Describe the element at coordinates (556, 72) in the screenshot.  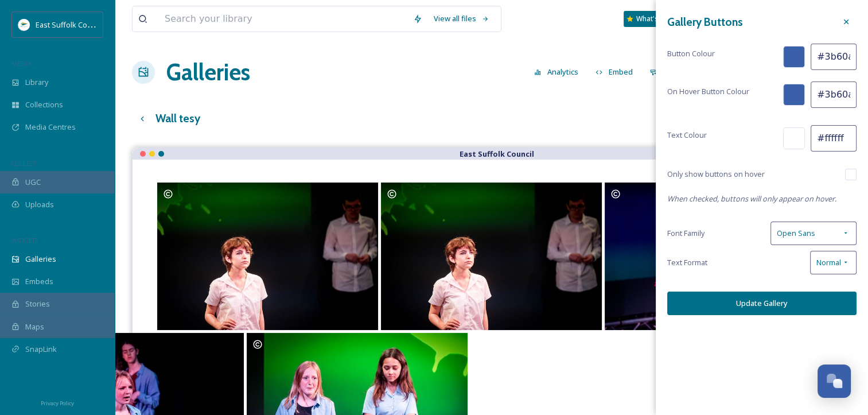
I see `button: Analytics` at that location.